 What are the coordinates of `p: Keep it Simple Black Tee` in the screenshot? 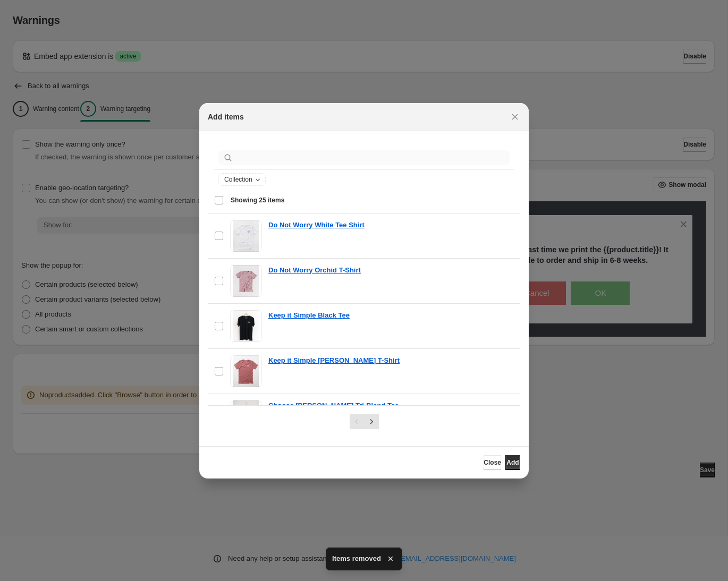 It's located at (309, 315).